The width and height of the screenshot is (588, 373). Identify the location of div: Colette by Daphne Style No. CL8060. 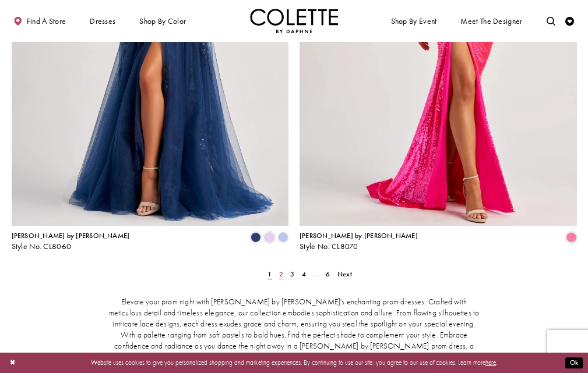
(70, 242).